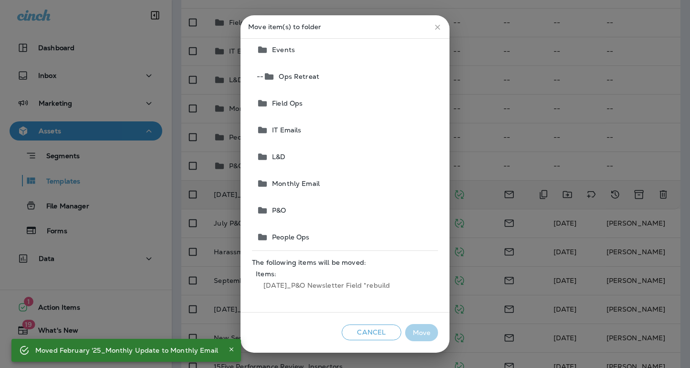 This screenshot has height=368, width=690. I want to click on span: People Ops, so click(289, 237).